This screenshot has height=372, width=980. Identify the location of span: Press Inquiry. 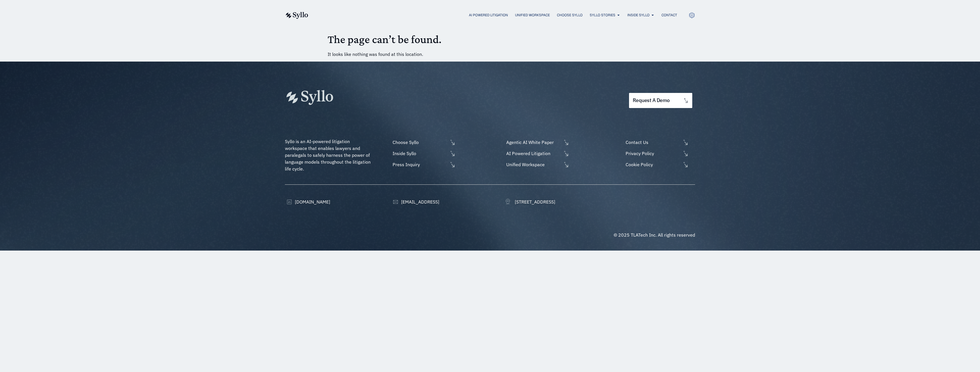
(419, 165).